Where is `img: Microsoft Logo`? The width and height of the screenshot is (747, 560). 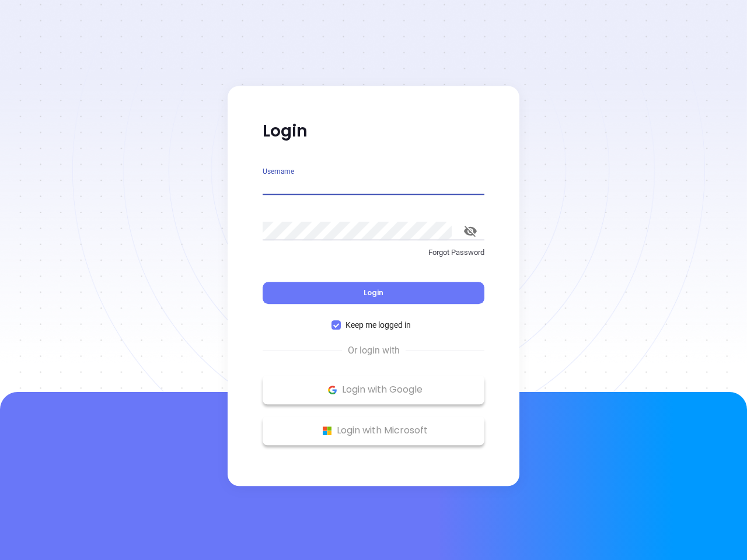
img: Microsoft Logo is located at coordinates (327, 431).